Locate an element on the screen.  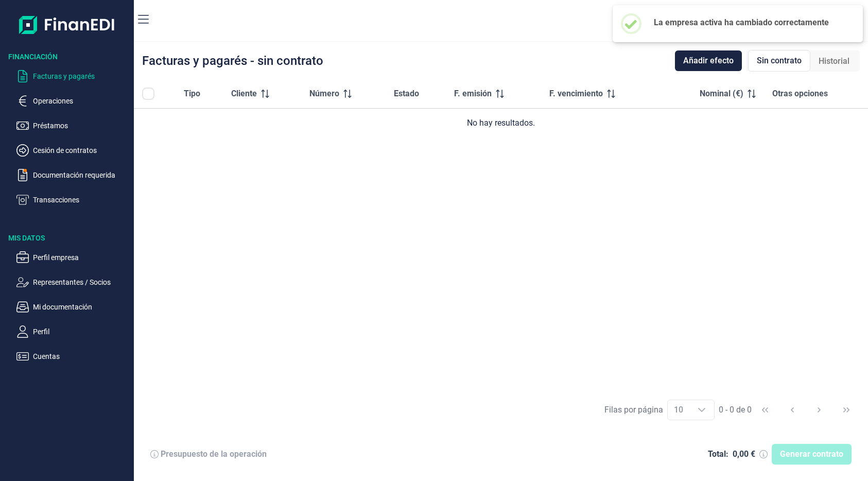
button: Préstamos is located at coordinates (73, 125).